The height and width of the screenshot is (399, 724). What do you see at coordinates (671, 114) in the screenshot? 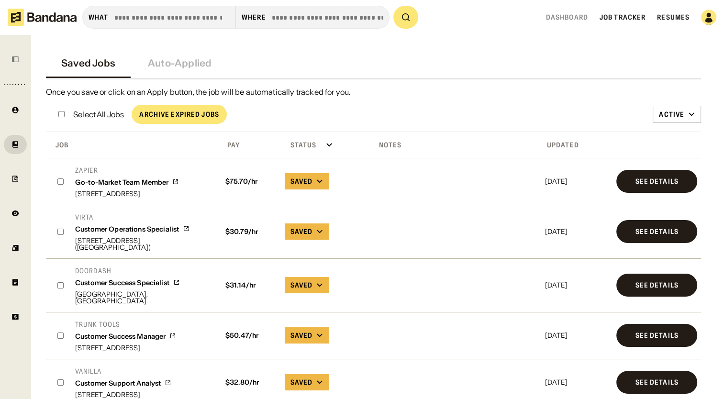
I see `div: Active` at bounding box center [671, 114].